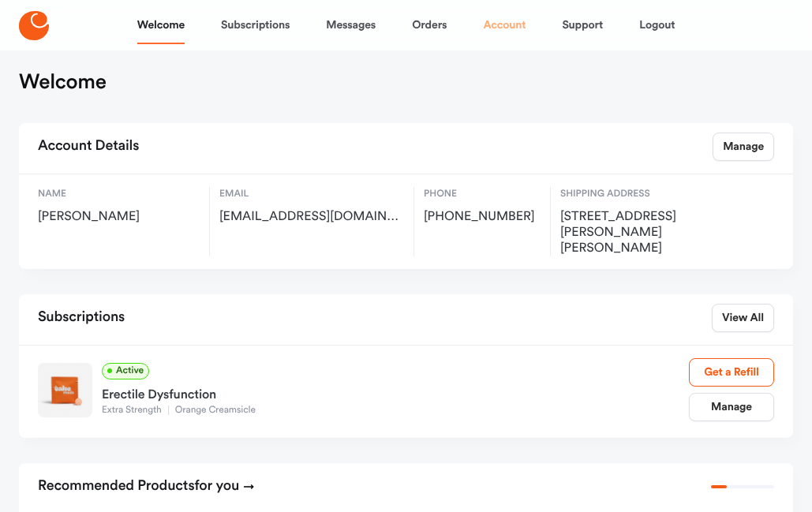 The width and height of the screenshot is (812, 512). Describe the element at coordinates (312, 216) in the screenshot. I see `span: david2ds@mac.com` at that location.